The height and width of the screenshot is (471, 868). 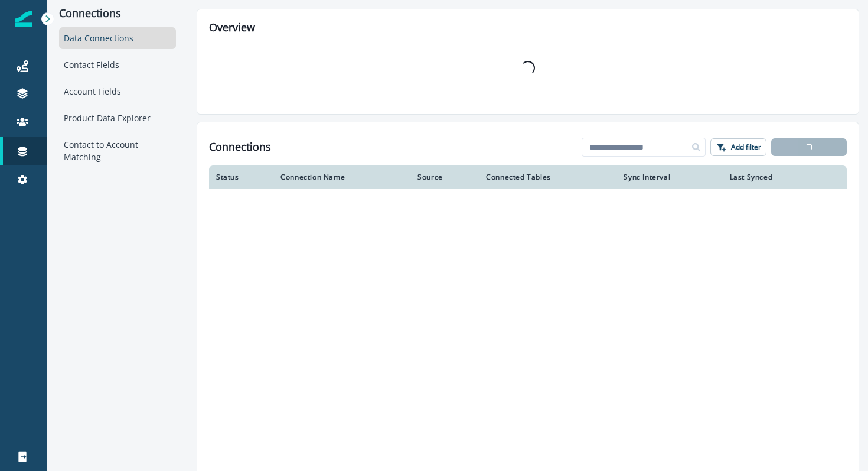 What do you see at coordinates (547, 177) in the screenshot?
I see `div: Connected Tables` at bounding box center [547, 177].